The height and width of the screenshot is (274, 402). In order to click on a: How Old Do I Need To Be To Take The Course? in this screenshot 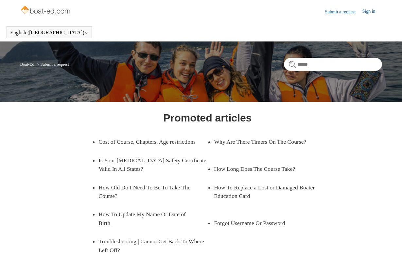, I will do `click(148, 192)`.